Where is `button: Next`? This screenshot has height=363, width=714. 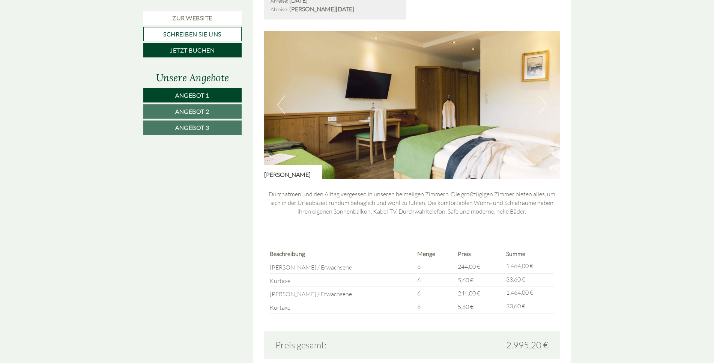
button: Next is located at coordinates (542, 105).